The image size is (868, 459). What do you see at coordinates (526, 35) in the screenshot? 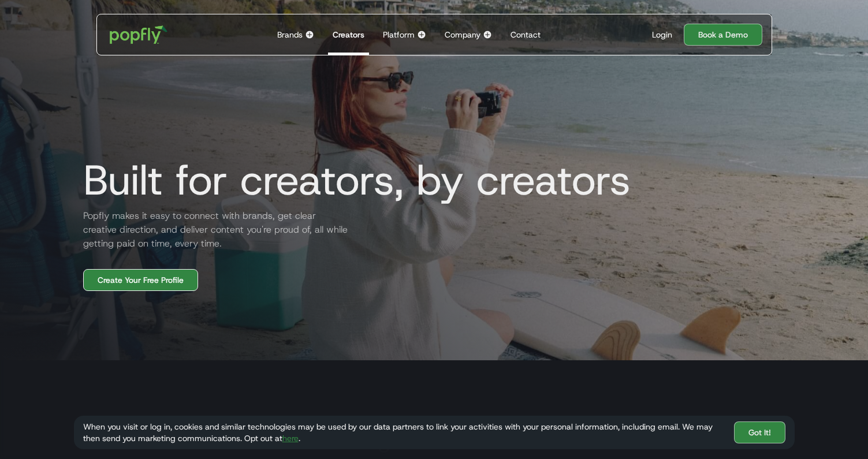
I see `a: Contact` at bounding box center [526, 35].